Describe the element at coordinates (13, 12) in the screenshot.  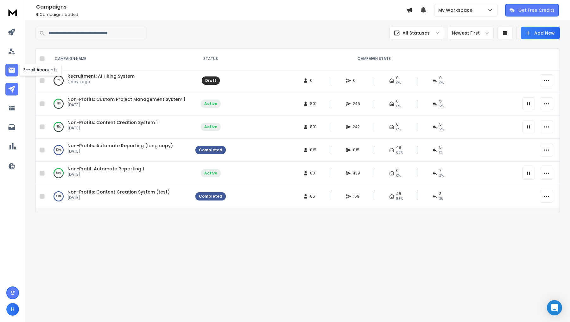
I see `img: logo` at that location.